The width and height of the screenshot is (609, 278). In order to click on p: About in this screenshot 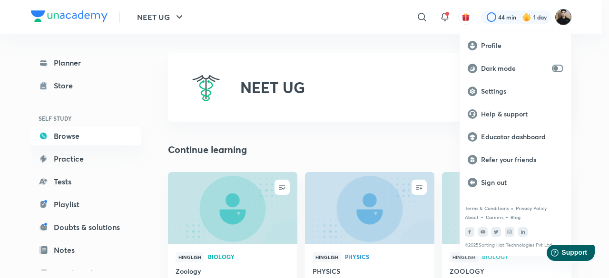, I will do `click(472, 217)`.